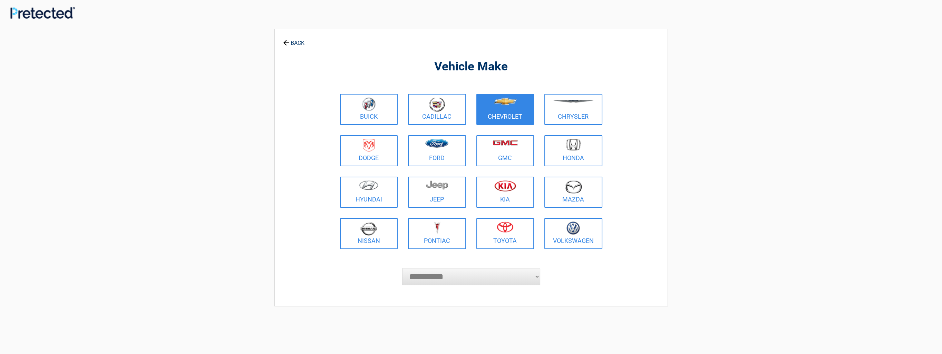 Image resolution: width=942 pixels, height=354 pixels. I want to click on a: Honda, so click(574, 151).